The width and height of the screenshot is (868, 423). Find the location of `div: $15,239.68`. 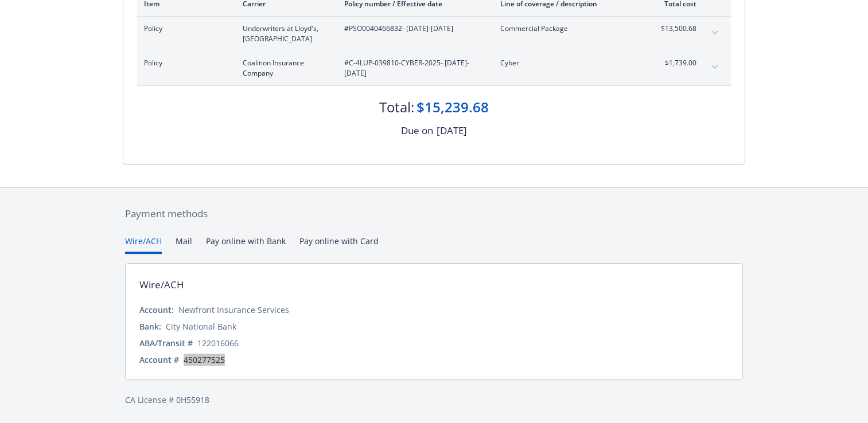

div: $15,239.68 is located at coordinates (453, 107).